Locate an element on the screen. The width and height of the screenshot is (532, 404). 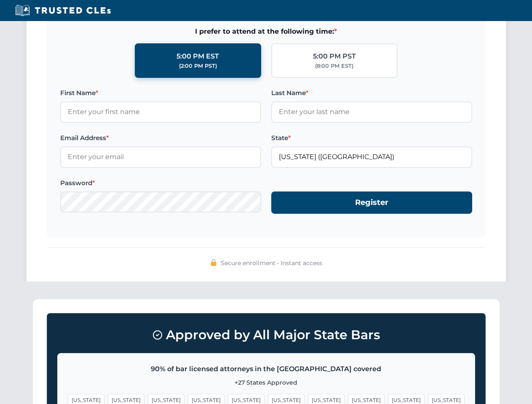
div: 5:00 PM EST is located at coordinates (197, 56).